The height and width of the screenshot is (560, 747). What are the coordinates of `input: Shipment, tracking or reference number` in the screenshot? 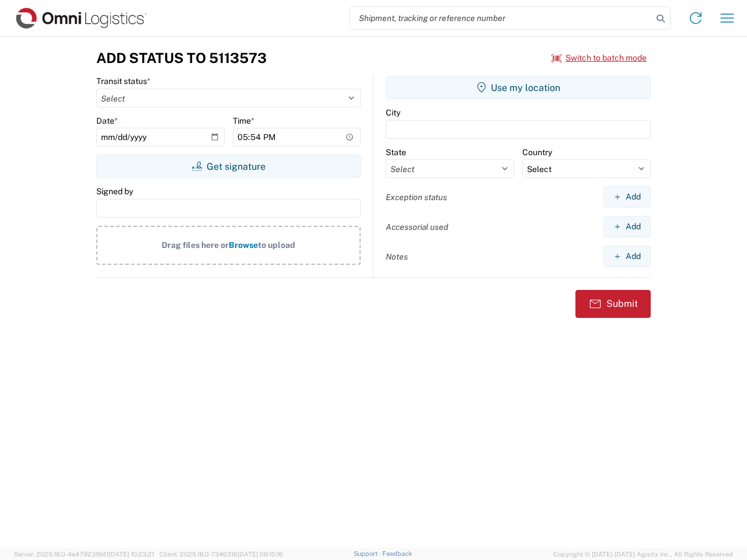 It's located at (501, 18).